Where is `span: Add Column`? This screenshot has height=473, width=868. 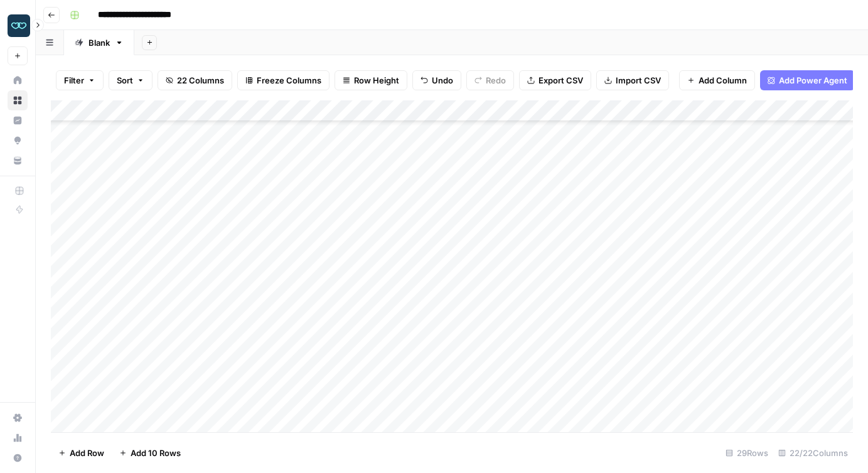 span: Add Column is located at coordinates (723, 80).